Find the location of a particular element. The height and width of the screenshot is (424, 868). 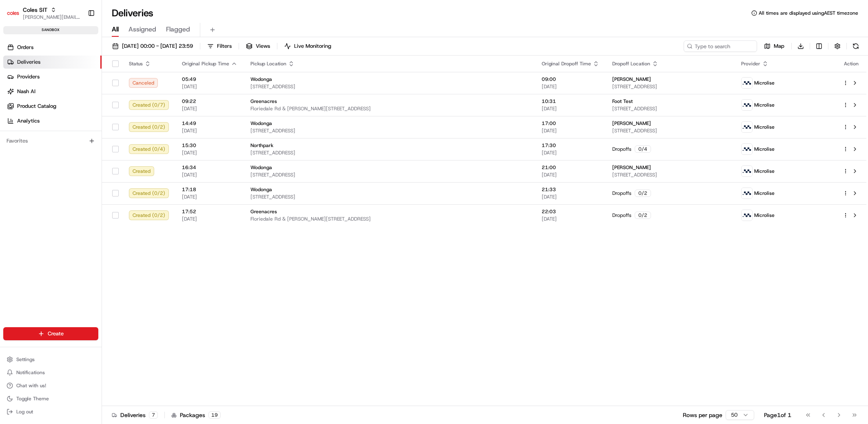

span: 05:49 is located at coordinates (210, 79).